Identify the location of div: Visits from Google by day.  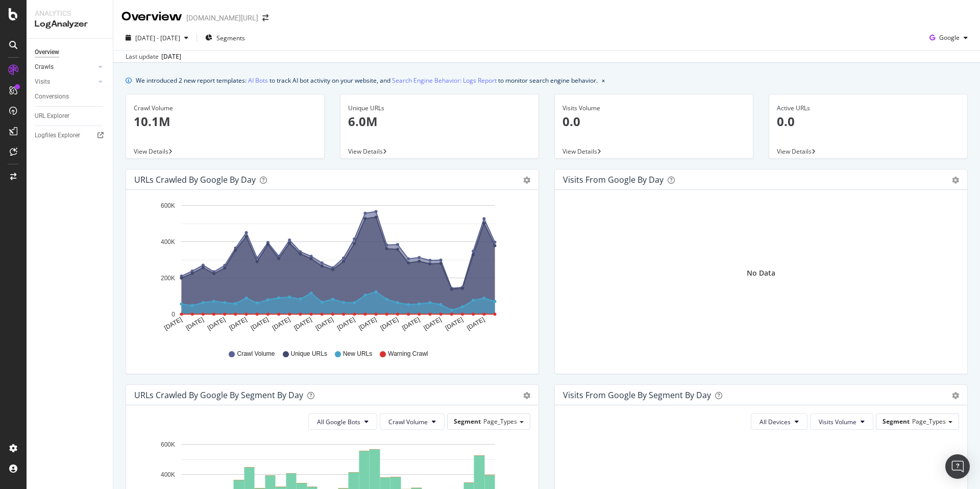
(613, 180).